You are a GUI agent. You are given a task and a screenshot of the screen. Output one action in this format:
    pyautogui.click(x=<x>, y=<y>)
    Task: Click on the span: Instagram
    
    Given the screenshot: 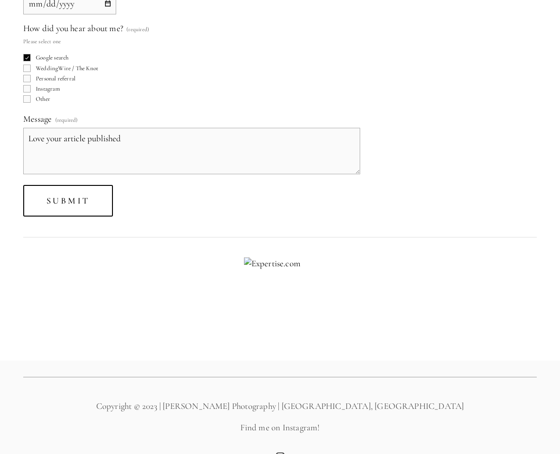 What is the action you would take?
    pyautogui.click(x=48, y=89)
    